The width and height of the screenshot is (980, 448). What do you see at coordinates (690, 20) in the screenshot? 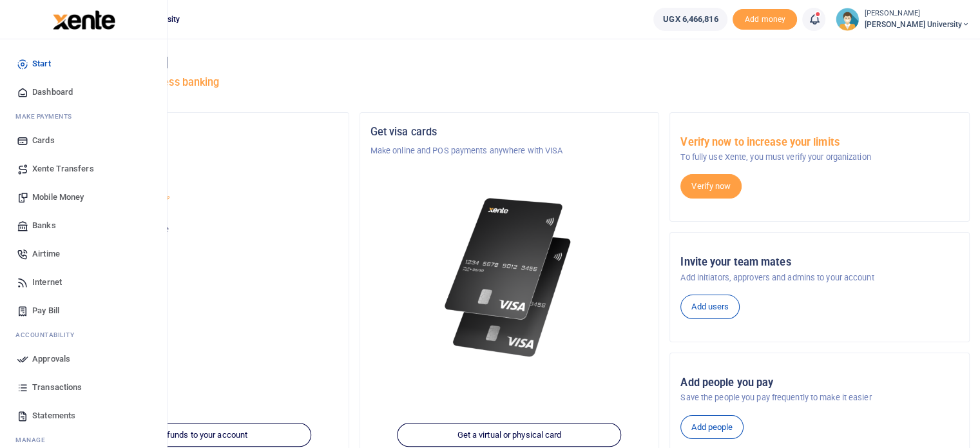
I see `span: UGX 6,466,816` at bounding box center [690, 20].